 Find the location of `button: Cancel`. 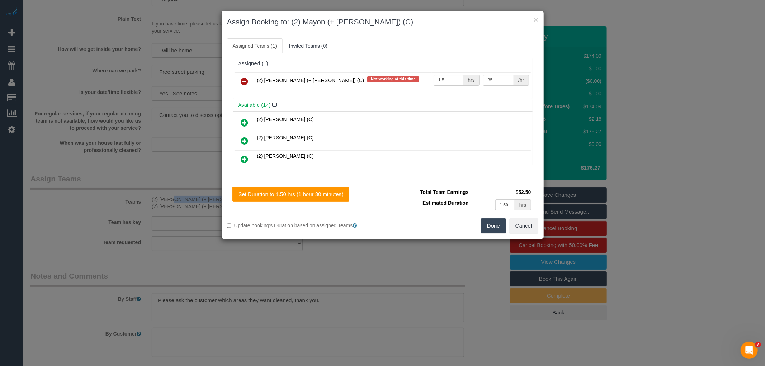

button: Cancel is located at coordinates (524, 226).